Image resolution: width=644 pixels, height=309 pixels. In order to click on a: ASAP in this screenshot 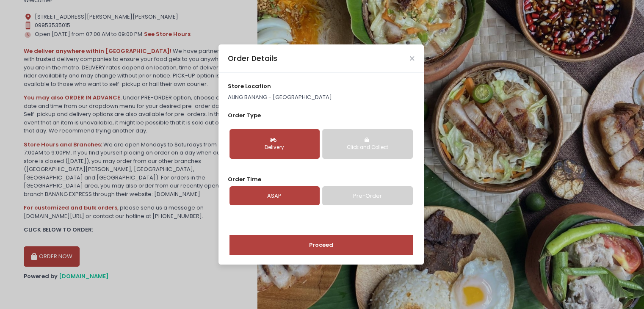, I will do `click(274, 196)`.